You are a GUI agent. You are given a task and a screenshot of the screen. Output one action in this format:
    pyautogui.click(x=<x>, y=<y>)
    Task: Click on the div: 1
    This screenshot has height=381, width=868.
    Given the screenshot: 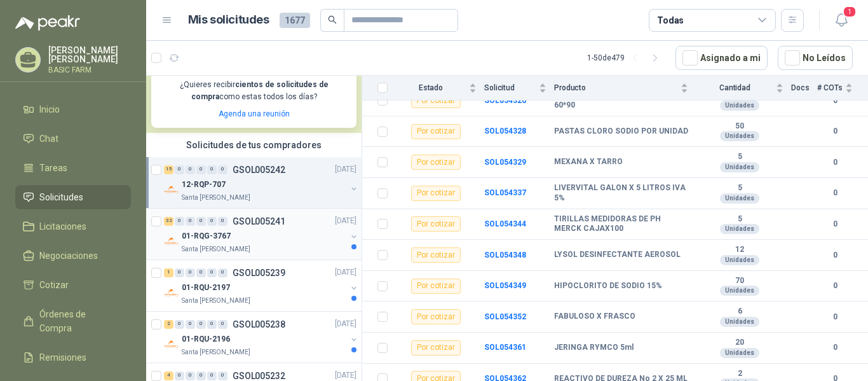 What is the action you would take?
    pyautogui.click(x=168, y=273)
    